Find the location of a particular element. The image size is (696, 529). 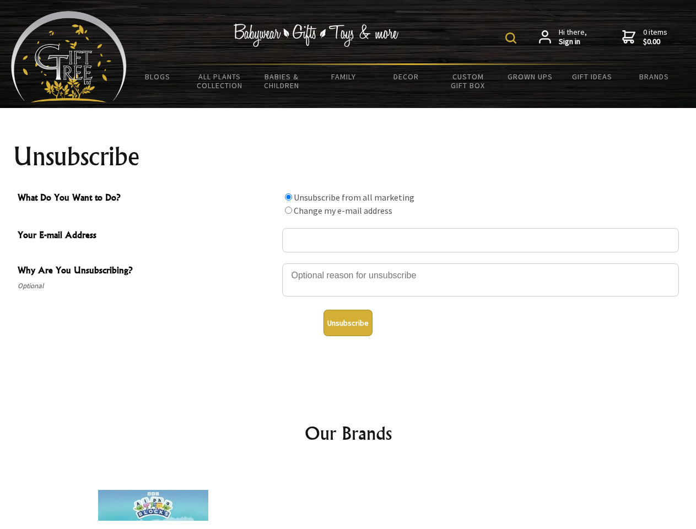

a: Babies & Children is located at coordinates (282, 81).